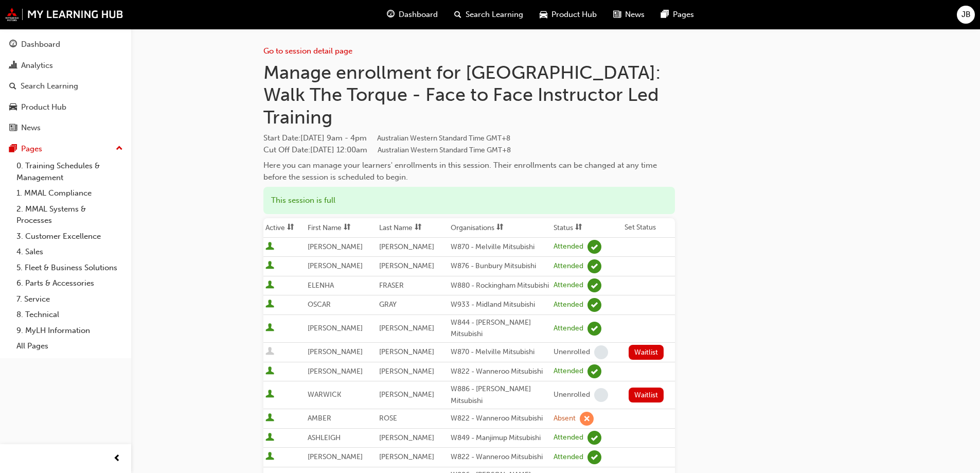 The height and width of the screenshot is (473, 980). Describe the element at coordinates (500, 352) in the screenshot. I see `div: W870 - Melville Mitsubishi` at that location.